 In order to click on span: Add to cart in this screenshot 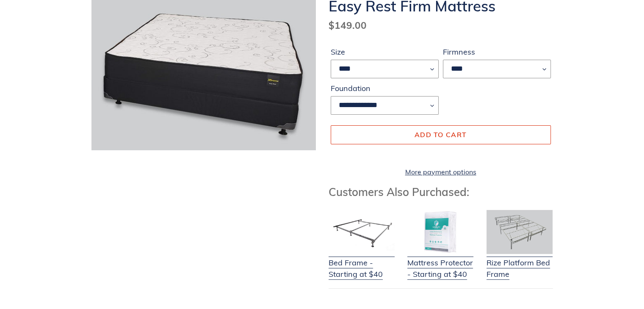, I will do `click(440, 135)`.